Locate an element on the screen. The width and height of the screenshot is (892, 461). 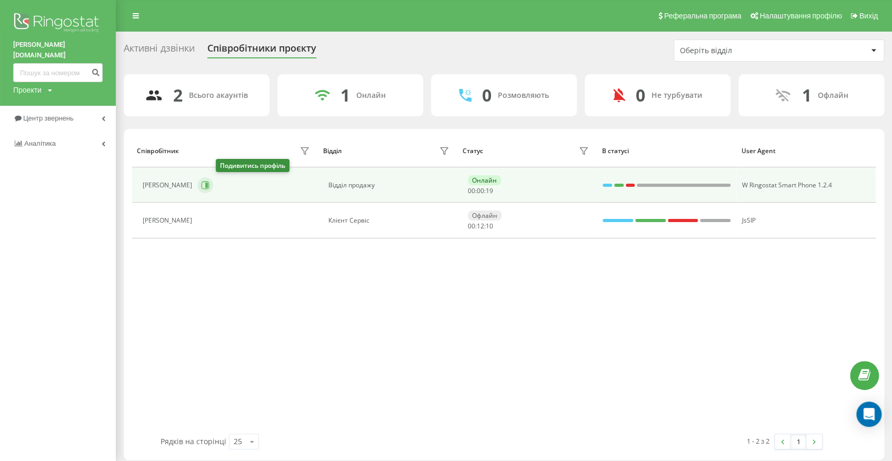
span: Рядків на сторінці is located at coordinates (193, 441).